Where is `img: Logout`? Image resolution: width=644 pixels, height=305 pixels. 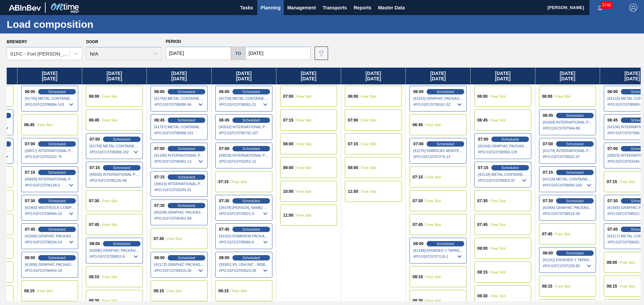 img: Logout is located at coordinates (633, 8).